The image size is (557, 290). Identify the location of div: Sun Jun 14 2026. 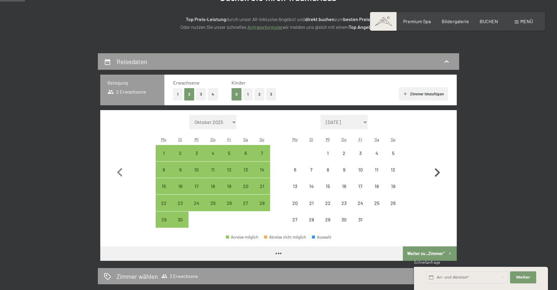
(262, 170).